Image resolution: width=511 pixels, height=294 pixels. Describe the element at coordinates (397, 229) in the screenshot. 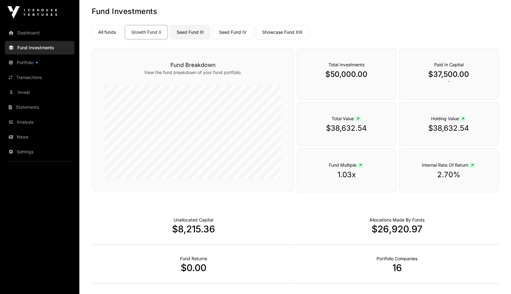

I see `p: $26,920.97` at that location.